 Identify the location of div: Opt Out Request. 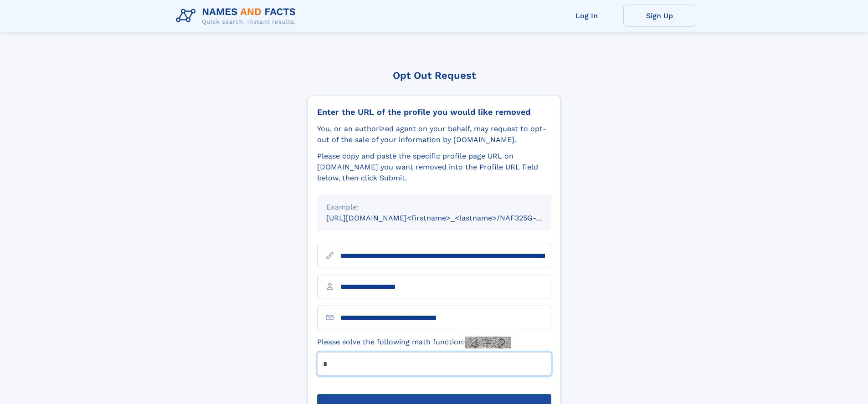
(434, 76).